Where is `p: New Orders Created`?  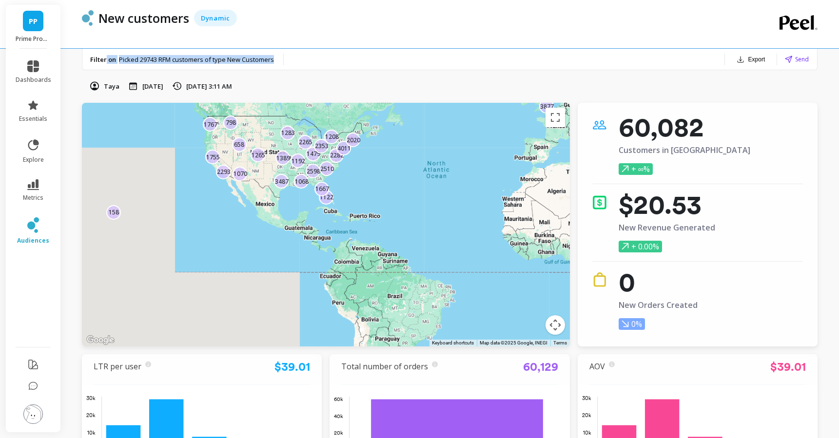
p: New Orders Created is located at coordinates (658, 305).